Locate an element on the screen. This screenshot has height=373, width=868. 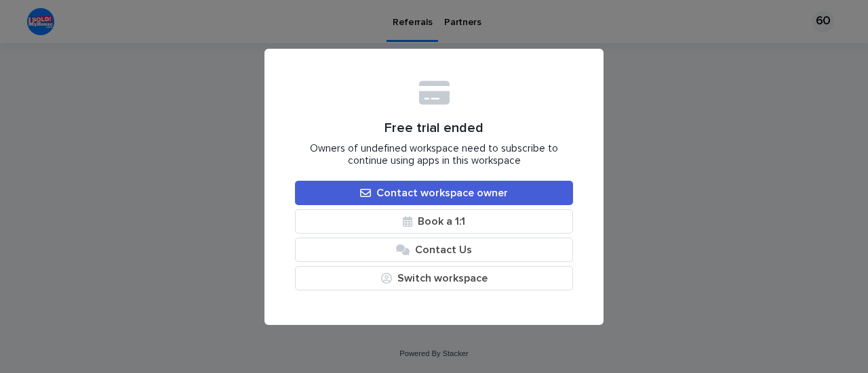
a: Contact workspace owner is located at coordinates (434, 193).